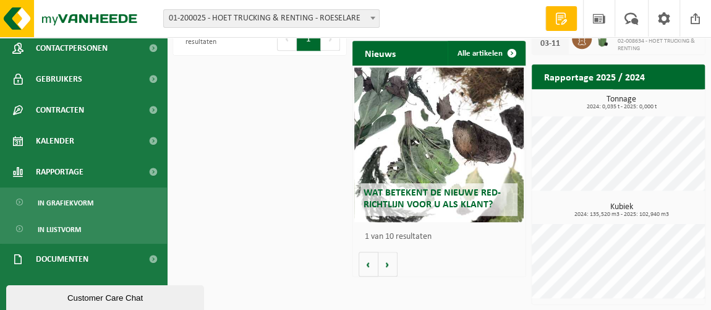  What do you see at coordinates (99, 15) in the screenshot?
I see `div: Customer Care Chat` at bounding box center [99, 15].